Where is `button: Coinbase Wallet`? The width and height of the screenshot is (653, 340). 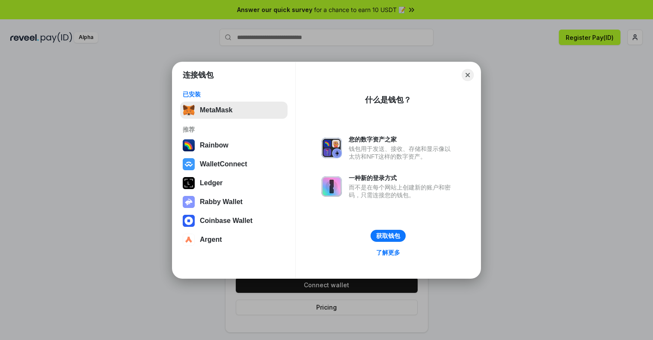
button: Coinbase Wallet is located at coordinates (234, 221).